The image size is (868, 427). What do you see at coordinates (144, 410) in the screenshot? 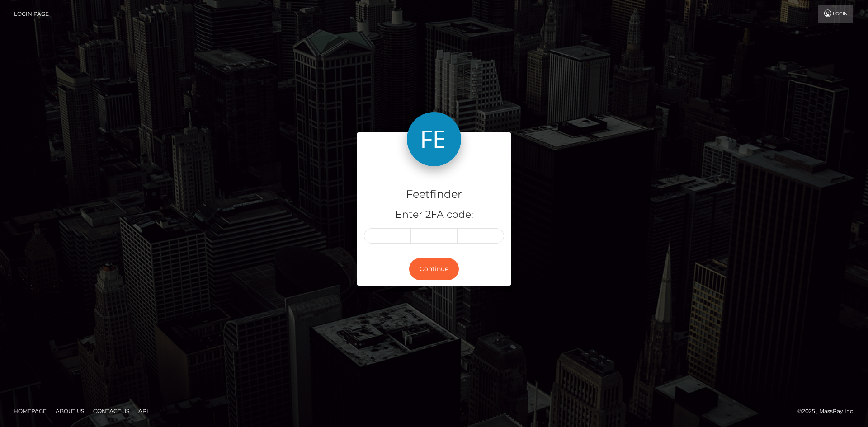
I see `a: API` at bounding box center [144, 410].